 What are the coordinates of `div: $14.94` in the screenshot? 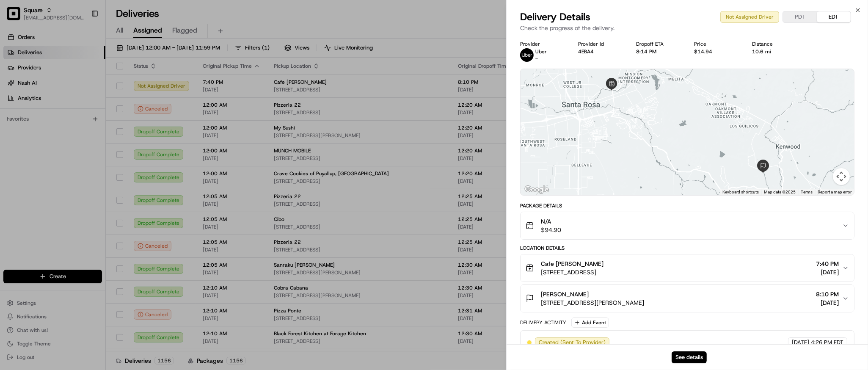 It's located at (716, 51).